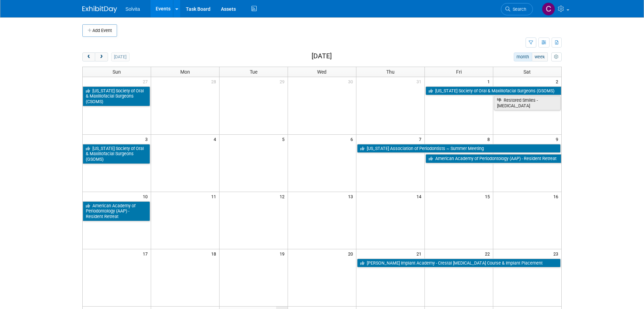 This screenshot has width=644, height=309. I want to click on span: 17, so click(146, 253).